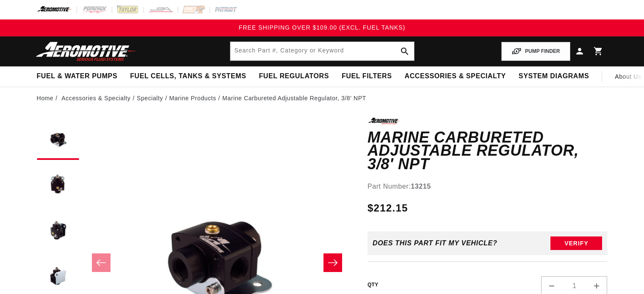  What do you see at coordinates (196, 98) in the screenshot?
I see `li: Marine Products` at bounding box center [196, 98].